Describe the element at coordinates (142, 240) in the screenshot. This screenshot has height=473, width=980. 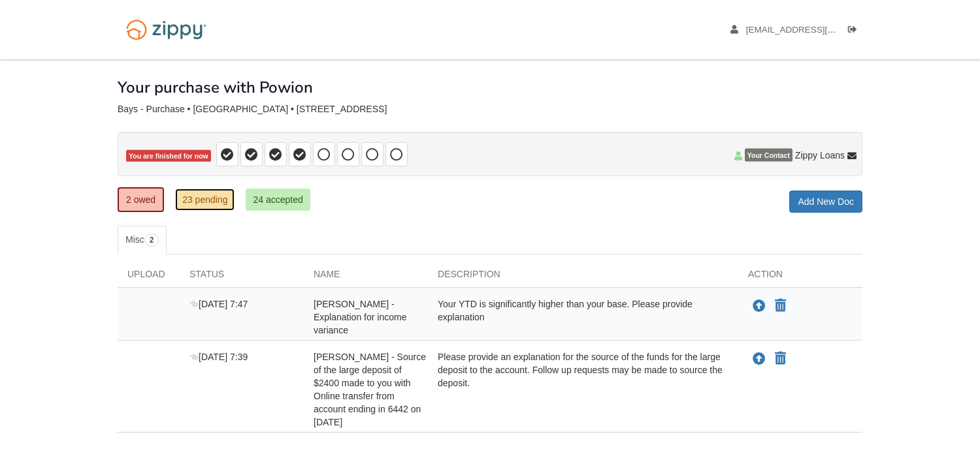
I see `a: Misc` at that location.